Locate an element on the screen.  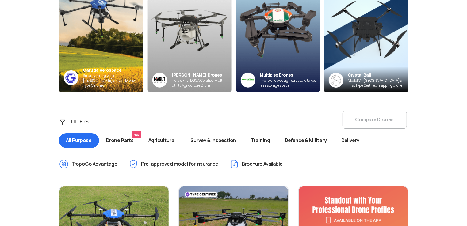
div: Garuda Aerospace is located at coordinates (113, 70).